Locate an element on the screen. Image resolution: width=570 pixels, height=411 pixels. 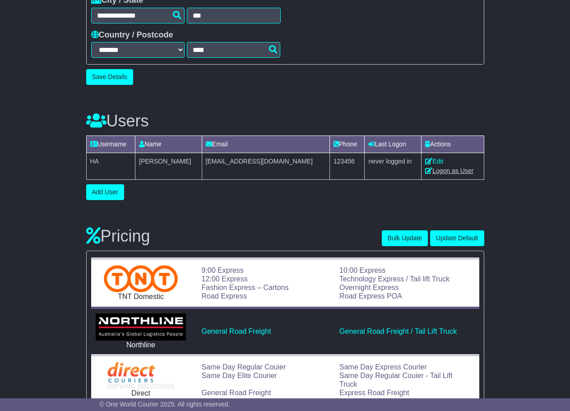
button: Update Default is located at coordinates (457, 238).